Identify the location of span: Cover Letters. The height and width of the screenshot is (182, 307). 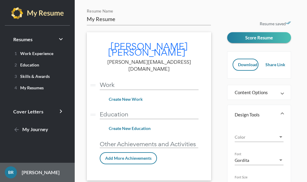
(28, 111).